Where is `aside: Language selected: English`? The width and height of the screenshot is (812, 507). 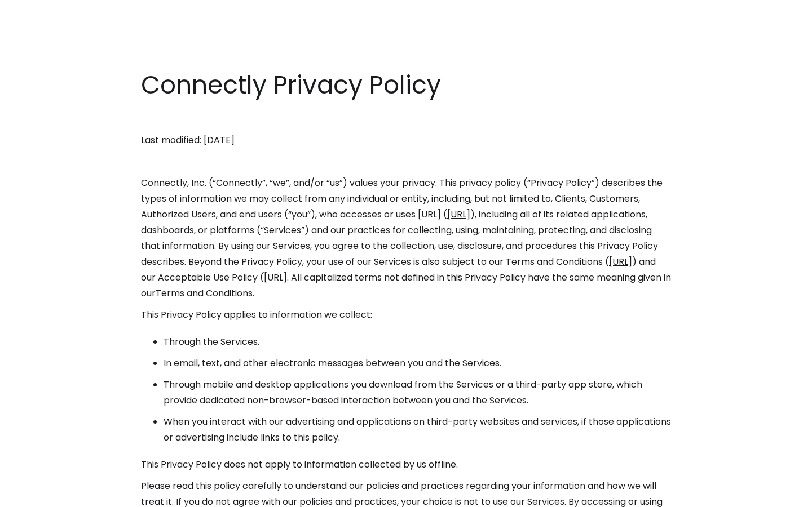
aside: Language selected: English is located at coordinates (39, 495).